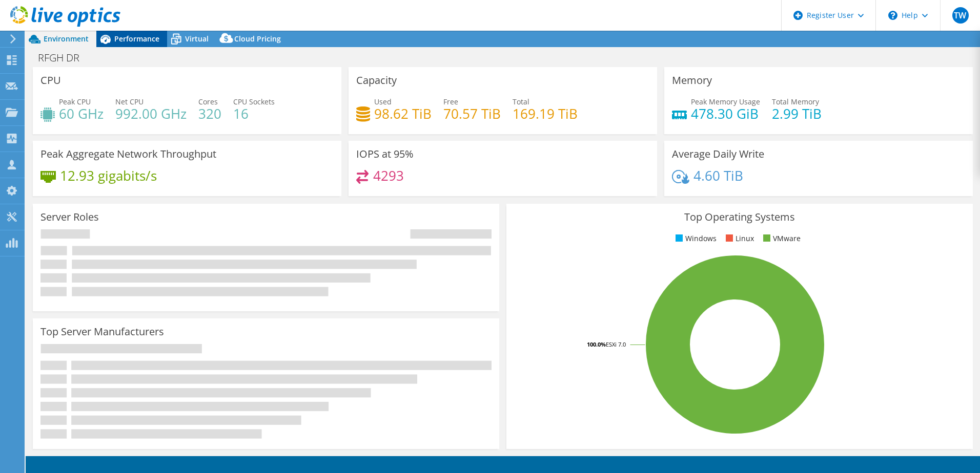 Image resolution: width=980 pixels, height=473 pixels. I want to click on h4: 4.60 TiB, so click(718, 176).